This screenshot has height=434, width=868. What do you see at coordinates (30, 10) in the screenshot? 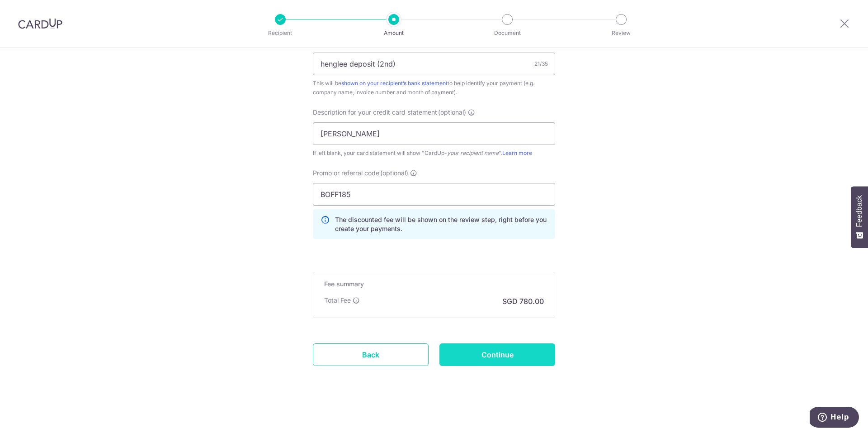
I see `span: Help` at bounding box center [30, 10].